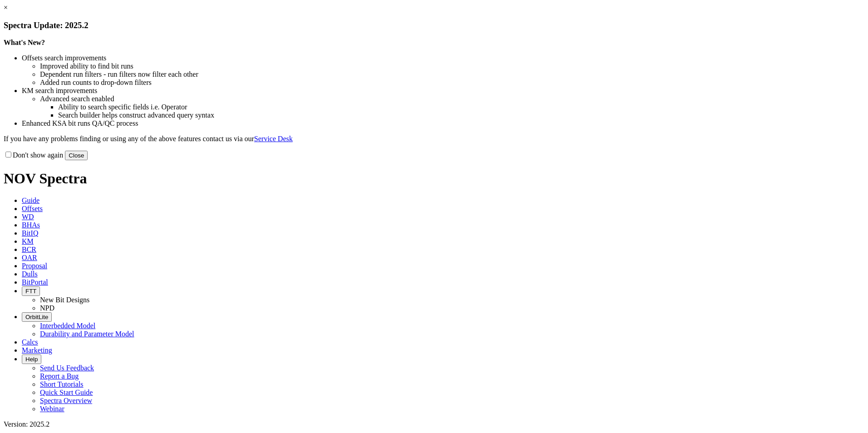  Describe the element at coordinates (273, 139) in the screenshot. I see `a: Service Desk` at that location.